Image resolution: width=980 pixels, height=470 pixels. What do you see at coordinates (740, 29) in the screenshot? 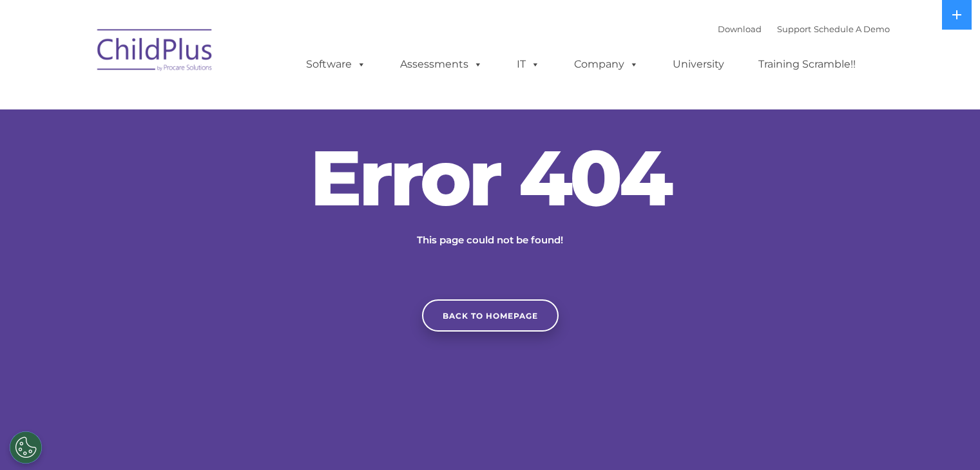
I see `a: Download` at bounding box center [740, 29].